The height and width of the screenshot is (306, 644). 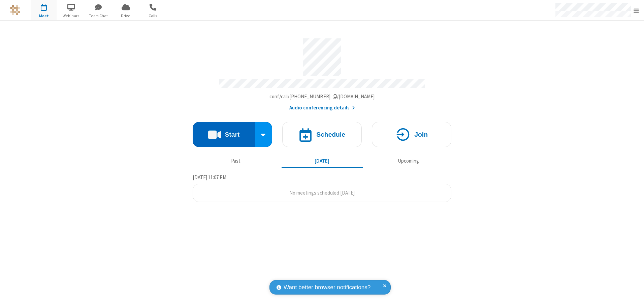 I want to click on span: Meet, so click(x=43, y=16).